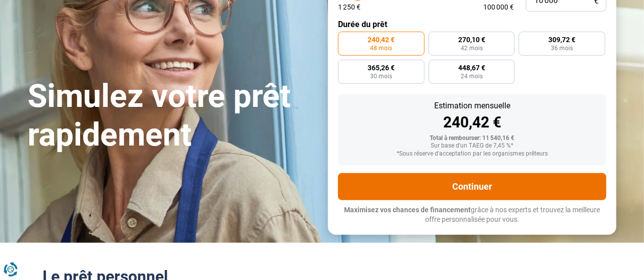 The image size is (644, 280). Describe the element at coordinates (472, 106) in the screenshot. I see `div: Estimation mensuelle` at that location.